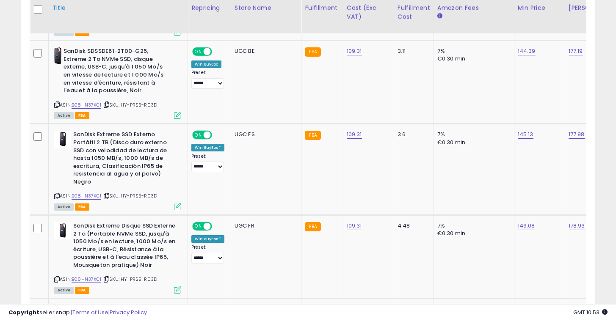 The width and height of the screenshot is (616, 321). What do you see at coordinates (265, 51) in the screenshot?
I see `div: UGC BE` at bounding box center [265, 51].